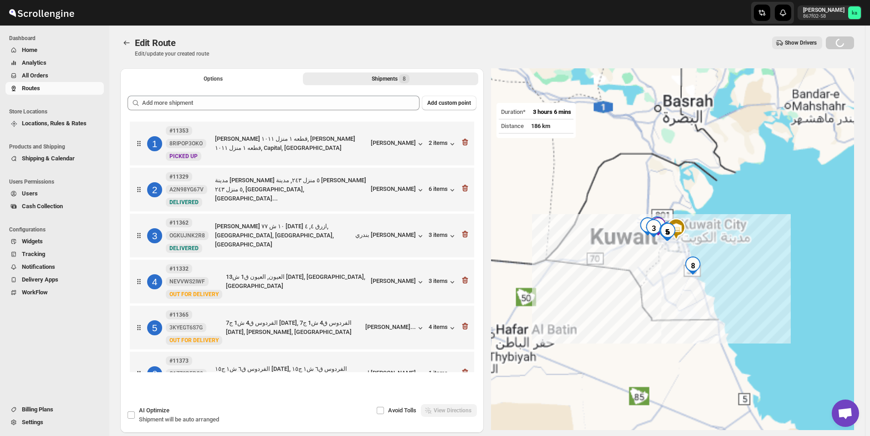 This screenshot has width=870, height=436. Describe the element at coordinates (57, 38) in the screenshot. I see `span: Dashboard` at that location.